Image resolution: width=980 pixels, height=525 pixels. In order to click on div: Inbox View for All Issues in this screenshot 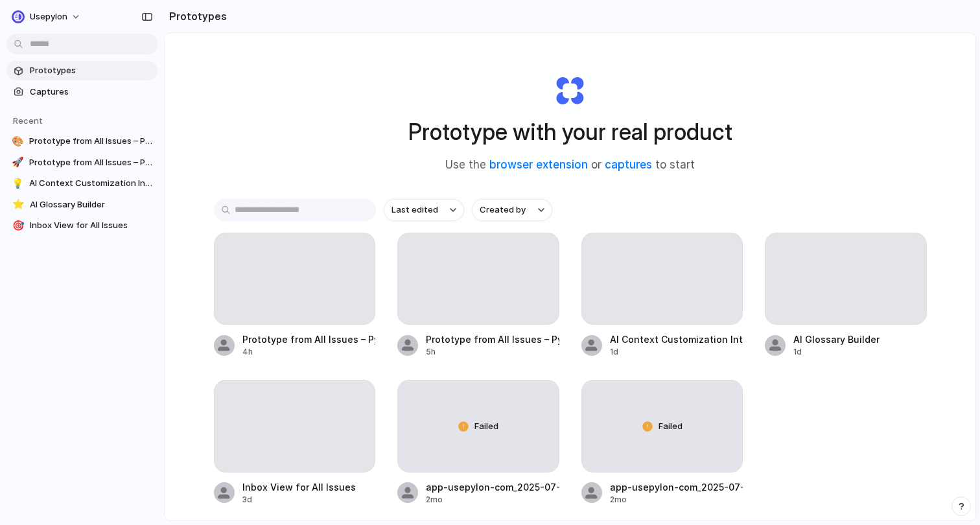, I will do `click(299, 487)`.